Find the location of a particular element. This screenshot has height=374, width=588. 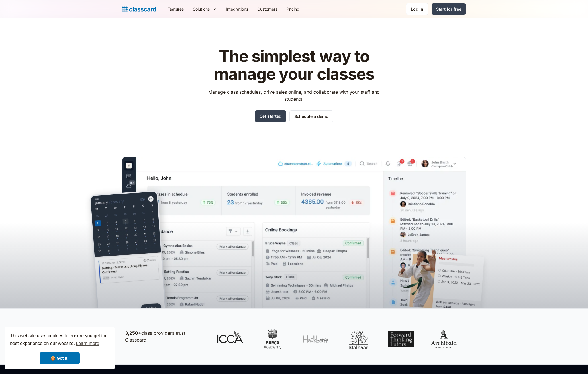

p: class providers trust Classcard is located at coordinates (165, 336).